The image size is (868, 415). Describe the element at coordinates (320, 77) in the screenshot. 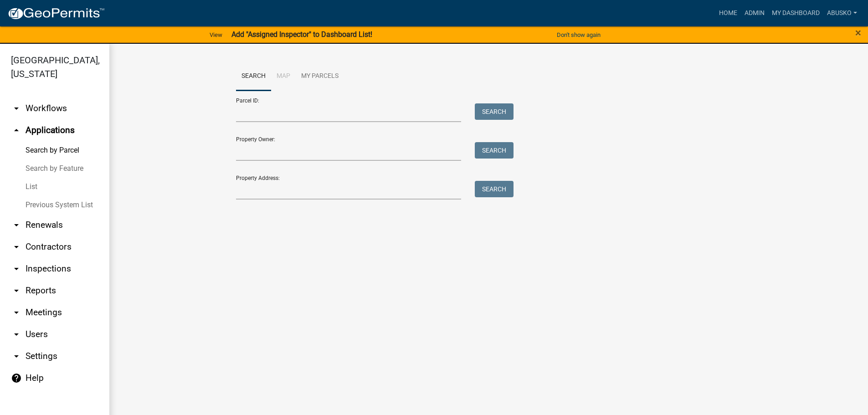

I see `a: My Parcels` at that location.